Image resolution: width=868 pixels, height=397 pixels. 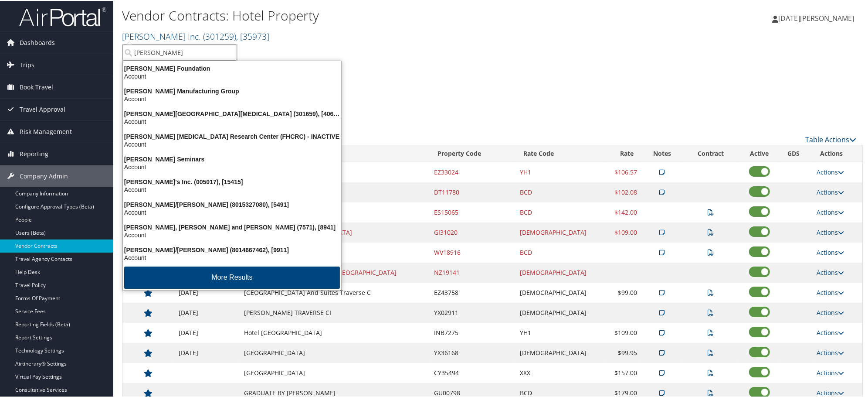 I want to click on td: WV18916, so click(x=473, y=251).